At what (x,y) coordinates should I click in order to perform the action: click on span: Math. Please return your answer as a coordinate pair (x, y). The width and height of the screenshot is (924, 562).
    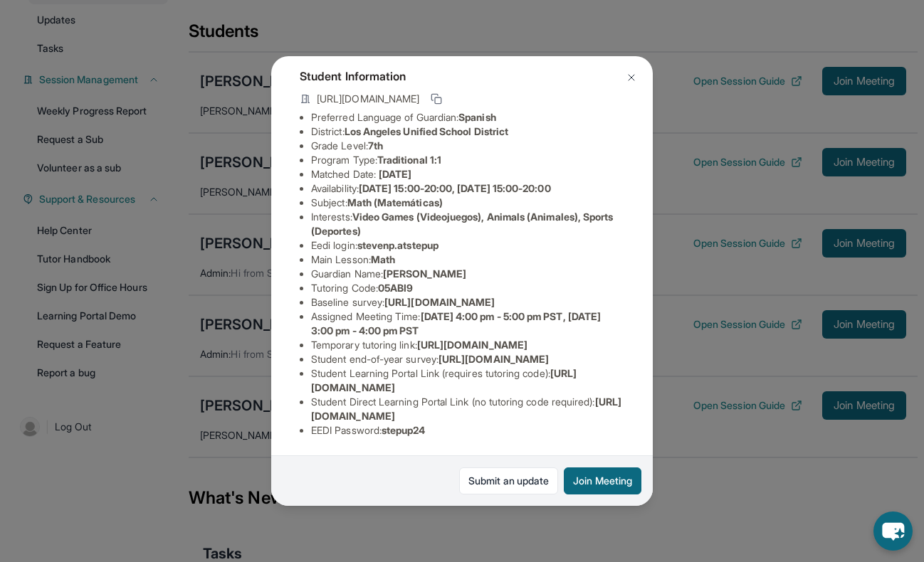
    Looking at the image, I should click on (383, 259).